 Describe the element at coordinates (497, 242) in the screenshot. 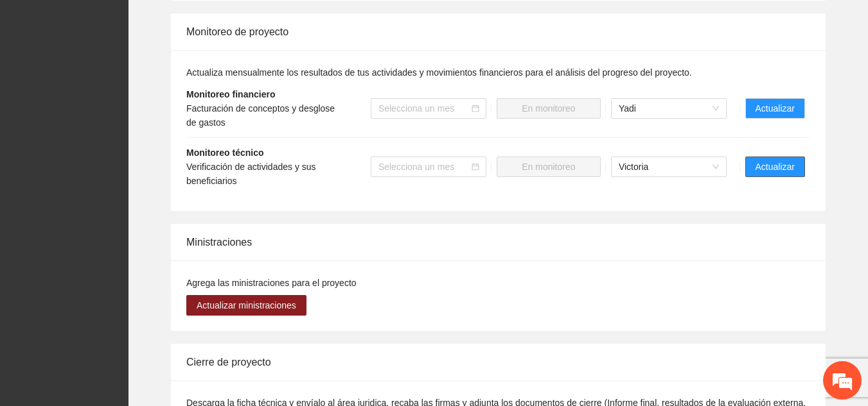

I see `div: Ministraciones` at that location.